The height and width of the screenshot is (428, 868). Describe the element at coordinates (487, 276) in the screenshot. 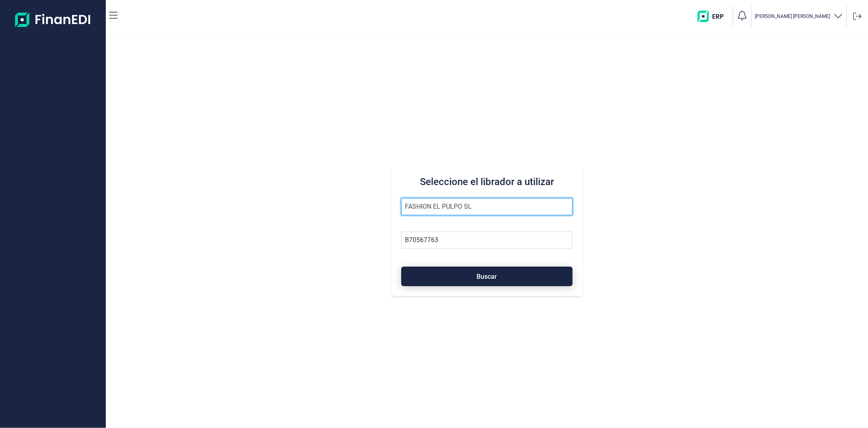

I see `span: Buscar` at that location.